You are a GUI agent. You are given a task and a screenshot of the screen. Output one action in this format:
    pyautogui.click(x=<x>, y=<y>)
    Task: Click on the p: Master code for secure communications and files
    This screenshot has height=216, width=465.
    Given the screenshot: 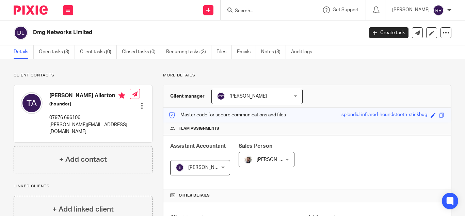 What is the action you would take?
    pyautogui.click(x=227, y=115)
    